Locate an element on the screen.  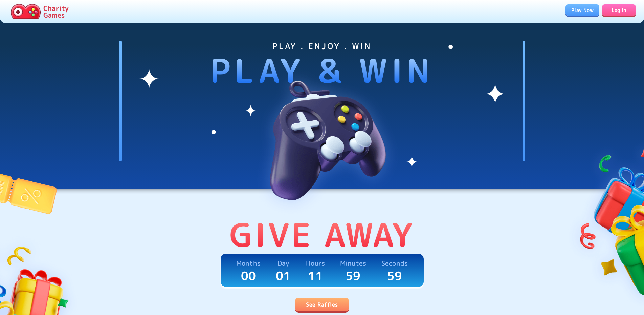
p: Minutes is located at coordinates (353, 263).